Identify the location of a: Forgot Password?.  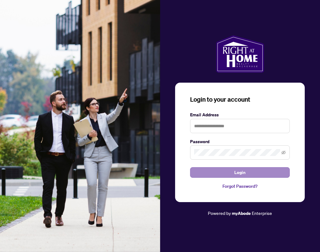
(240, 186).